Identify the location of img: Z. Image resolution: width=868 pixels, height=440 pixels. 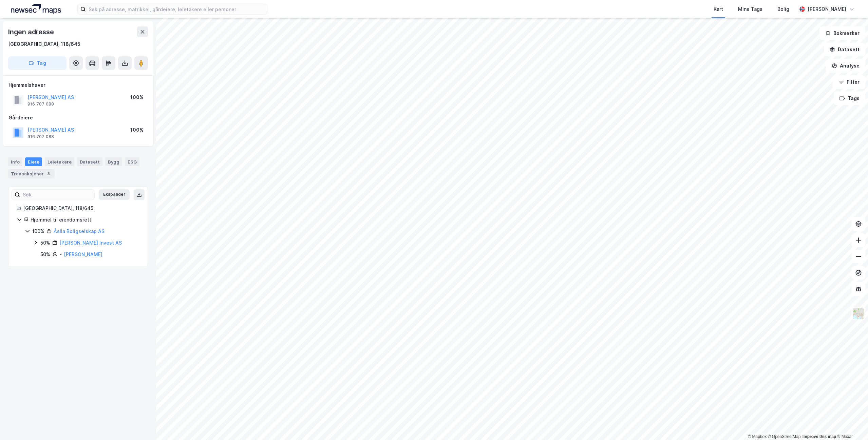
(859, 313).